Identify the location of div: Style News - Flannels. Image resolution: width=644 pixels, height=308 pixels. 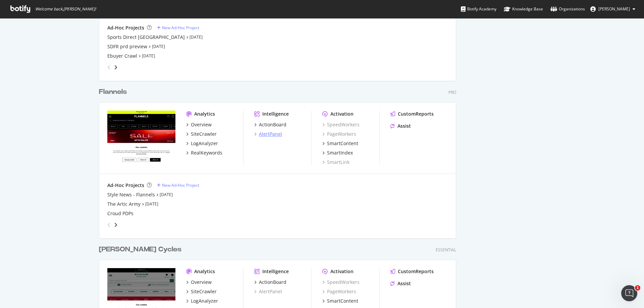
(131, 195).